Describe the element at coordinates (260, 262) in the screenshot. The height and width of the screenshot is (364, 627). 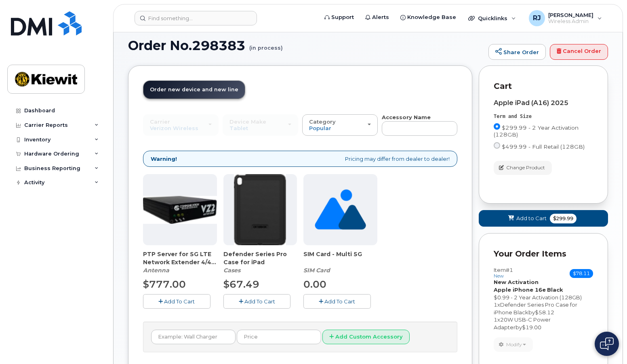
I see `div: Defender Series Pro Case for iPad` at that location.